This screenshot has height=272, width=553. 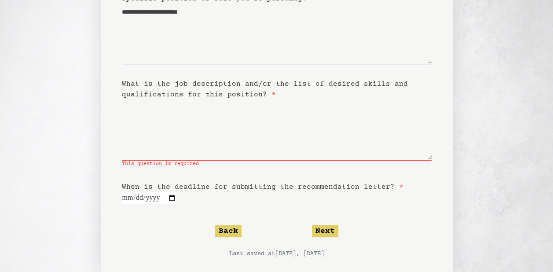 What do you see at coordinates (228, 231) in the screenshot?
I see `button: Back` at bounding box center [228, 231].